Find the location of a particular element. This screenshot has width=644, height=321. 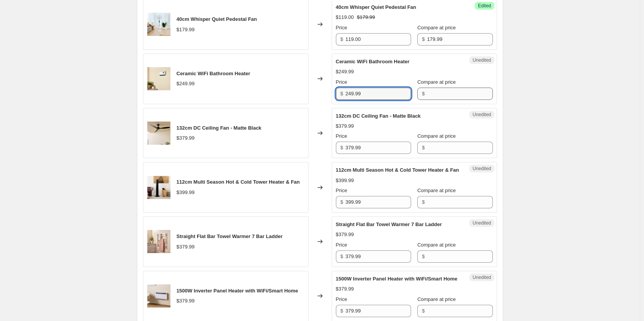

img: GBH500_Lifestyle_Bathroom_80x.png is located at coordinates (159, 79).